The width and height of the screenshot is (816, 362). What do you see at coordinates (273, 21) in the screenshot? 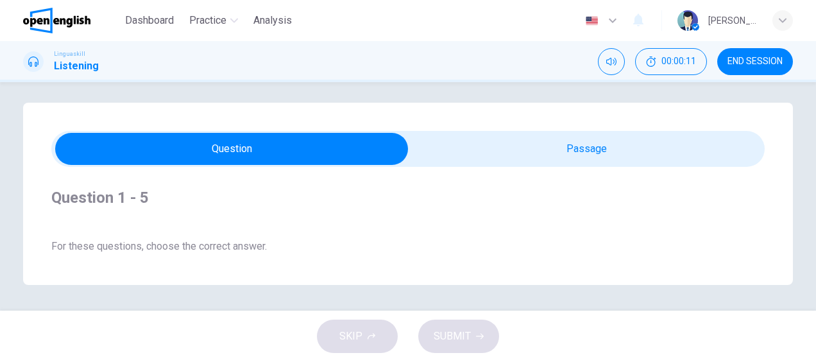
I see `button: Analysis` at bounding box center [273, 21].